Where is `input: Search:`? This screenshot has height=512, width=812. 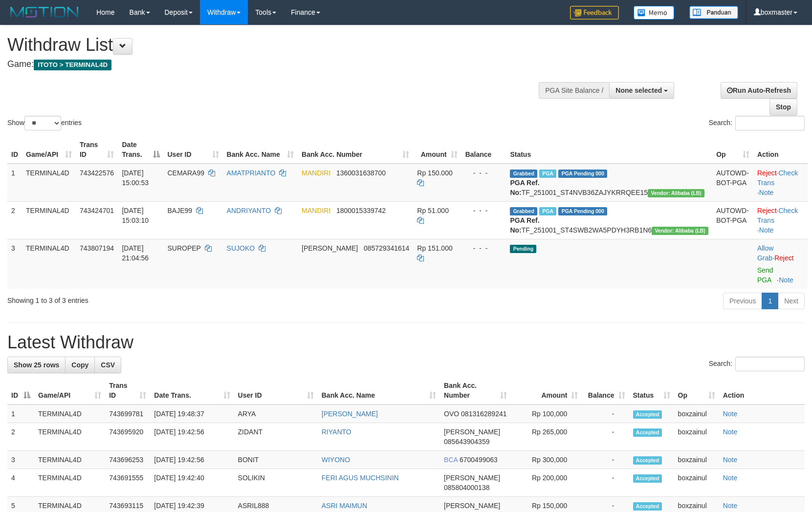
input: Search: is located at coordinates (771, 124).